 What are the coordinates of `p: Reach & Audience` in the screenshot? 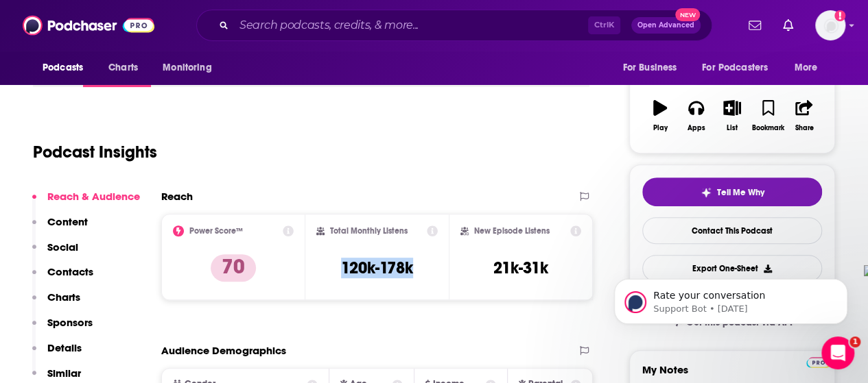 It's located at (94, 196).